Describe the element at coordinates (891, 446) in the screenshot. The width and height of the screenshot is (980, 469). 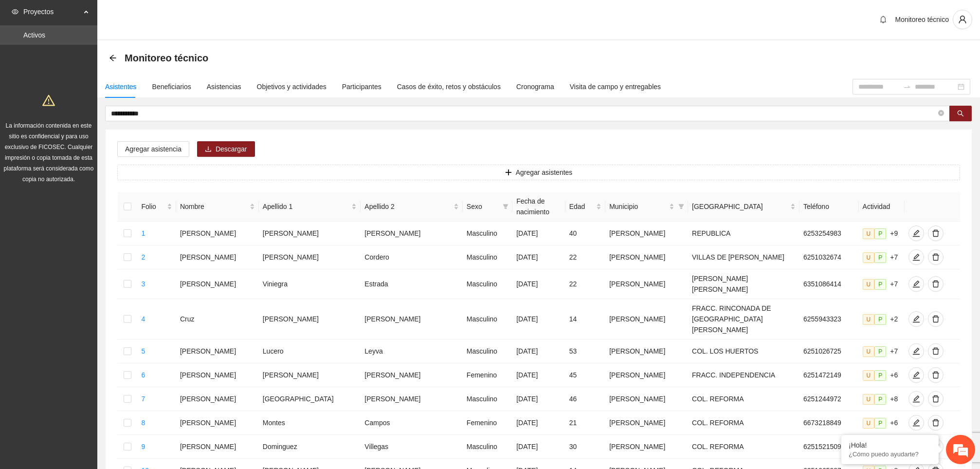
I see `div: ¡Hola!` at that location.